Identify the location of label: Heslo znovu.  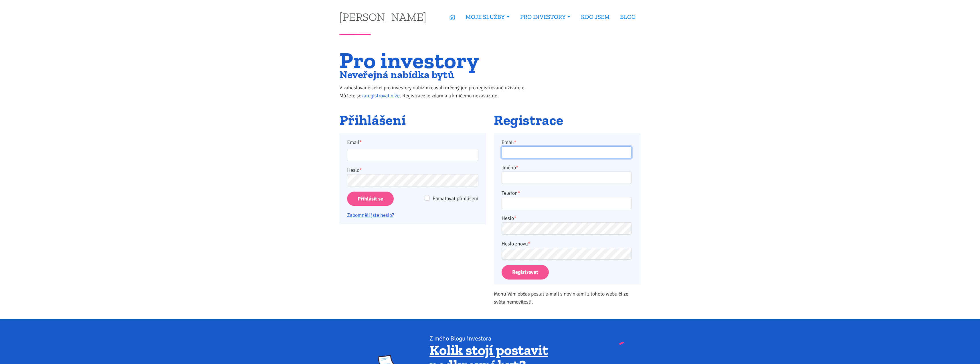
(516, 244).